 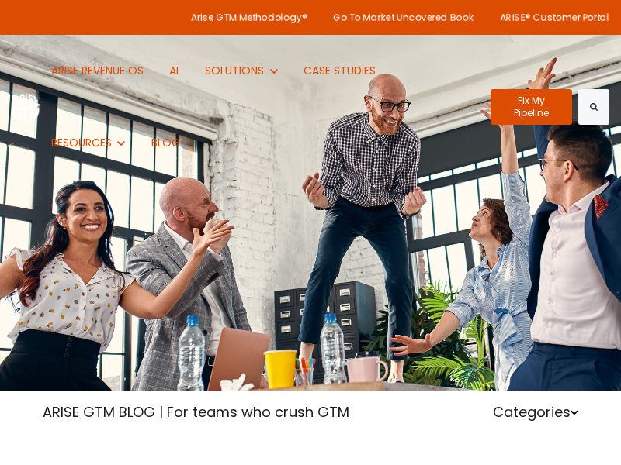 I want to click on nav: Desktop navigation, so click(x=259, y=107).